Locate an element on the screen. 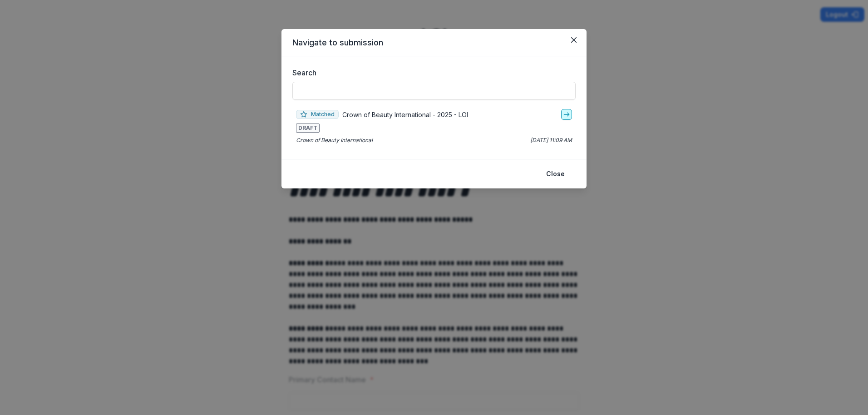  p: Crown of Beauty International is located at coordinates (334, 141).